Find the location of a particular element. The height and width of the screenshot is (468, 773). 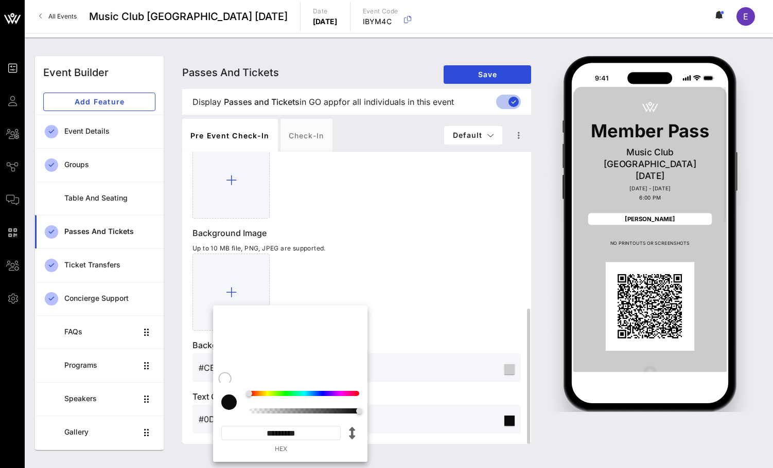

span: E is located at coordinates (746, 16).